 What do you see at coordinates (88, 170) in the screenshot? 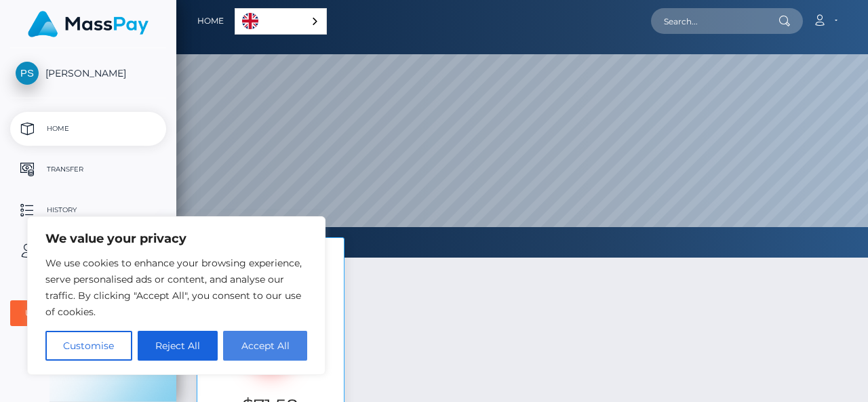
I see `a: Transfer` at bounding box center [88, 170].